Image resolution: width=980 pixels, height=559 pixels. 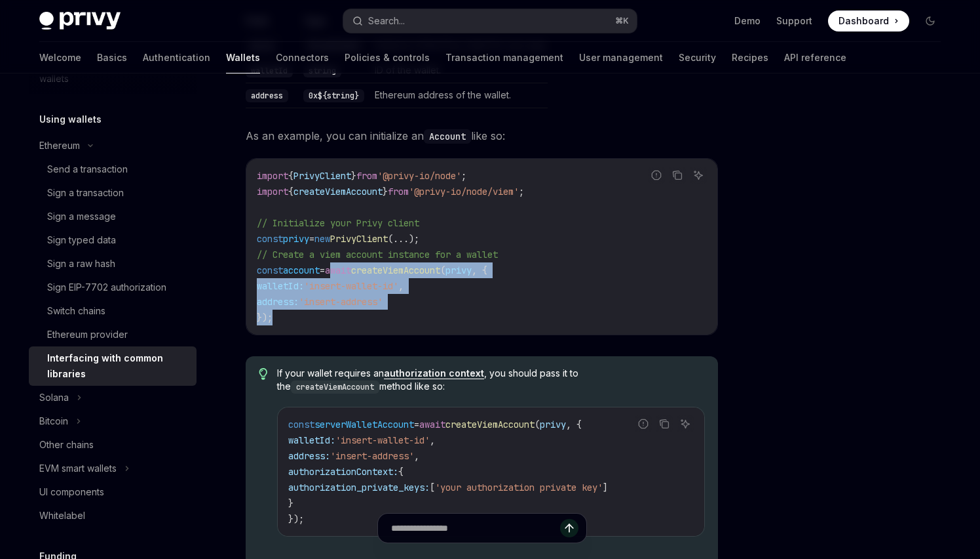 What do you see at coordinates (519, 487) in the screenshot?
I see `span: 'your authorization private key'` at bounding box center [519, 487].